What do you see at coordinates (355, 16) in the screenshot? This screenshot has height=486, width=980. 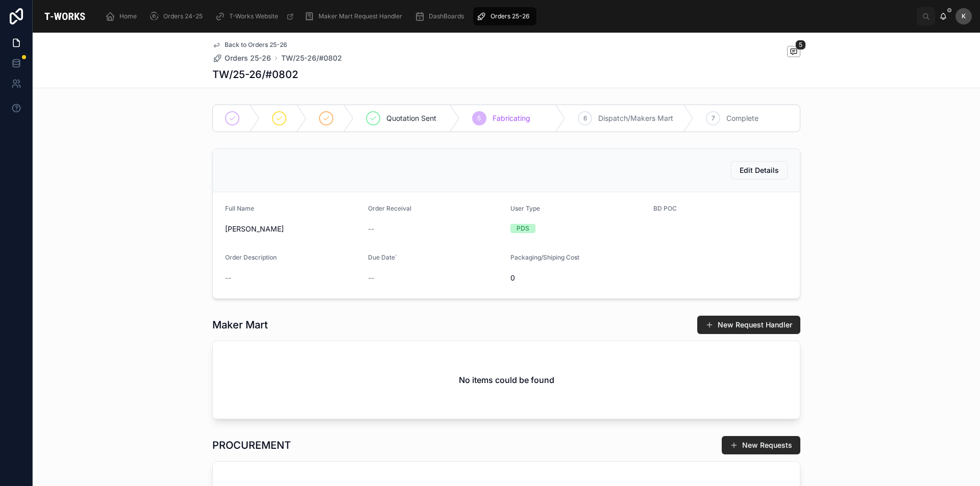 I see `a: Maker Mart Request Handler` at bounding box center [355, 16].